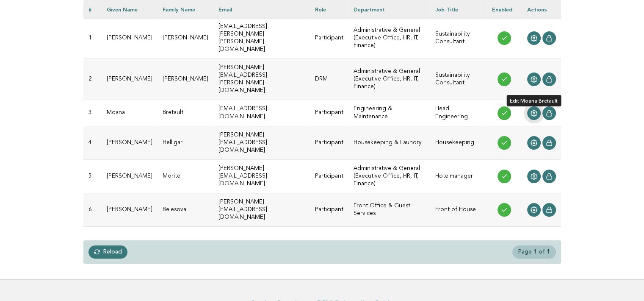  I want to click on td: 1, so click(93, 38).